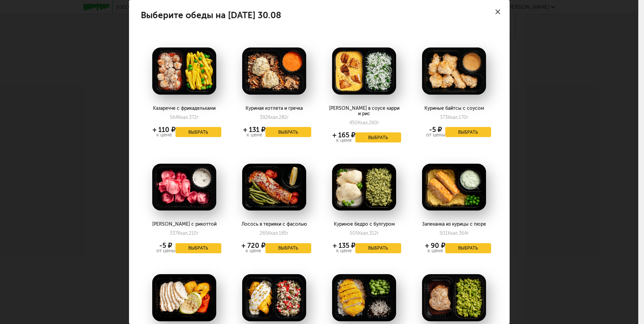  What do you see at coordinates (274, 109) in the screenshot?
I see `div: Куриная котлета и гречка` at bounding box center [274, 109].